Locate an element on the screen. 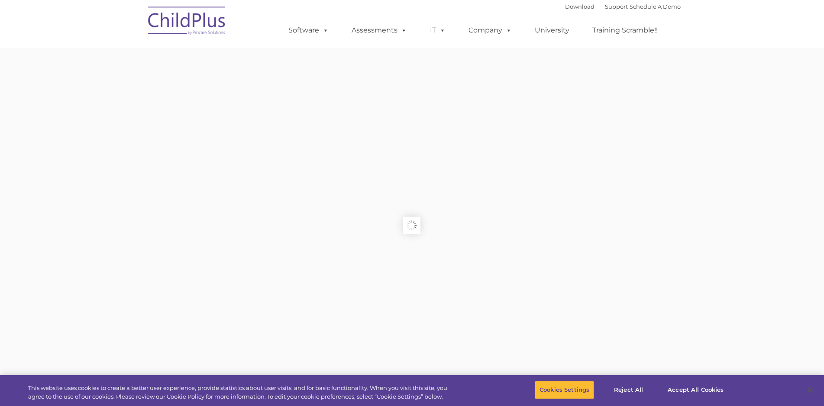 The width and height of the screenshot is (824, 406). a: Training Scramble!! is located at coordinates (625, 30).